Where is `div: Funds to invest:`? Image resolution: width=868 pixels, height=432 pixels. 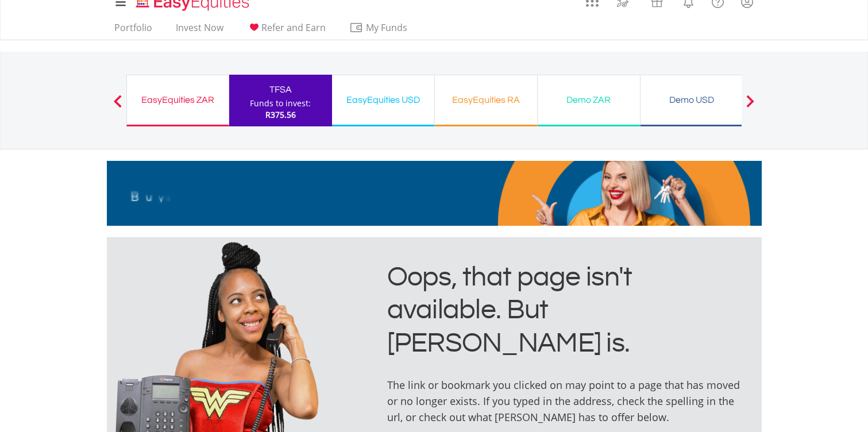
div: Funds to invest: is located at coordinates (280, 103).